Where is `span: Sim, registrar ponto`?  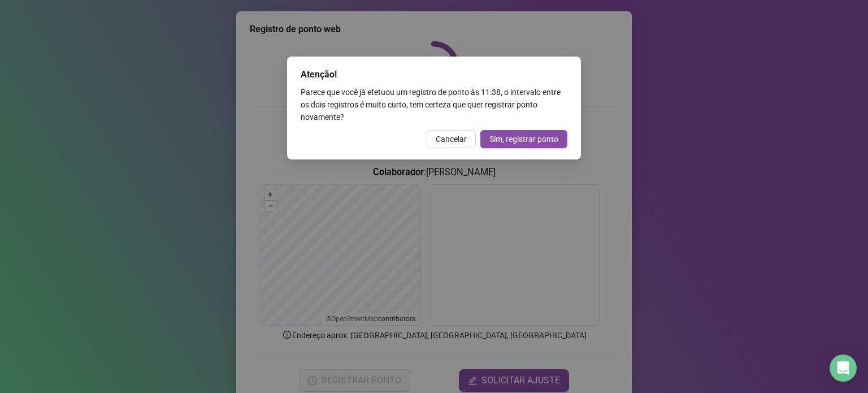 span: Sim, registrar ponto is located at coordinates (524, 139).